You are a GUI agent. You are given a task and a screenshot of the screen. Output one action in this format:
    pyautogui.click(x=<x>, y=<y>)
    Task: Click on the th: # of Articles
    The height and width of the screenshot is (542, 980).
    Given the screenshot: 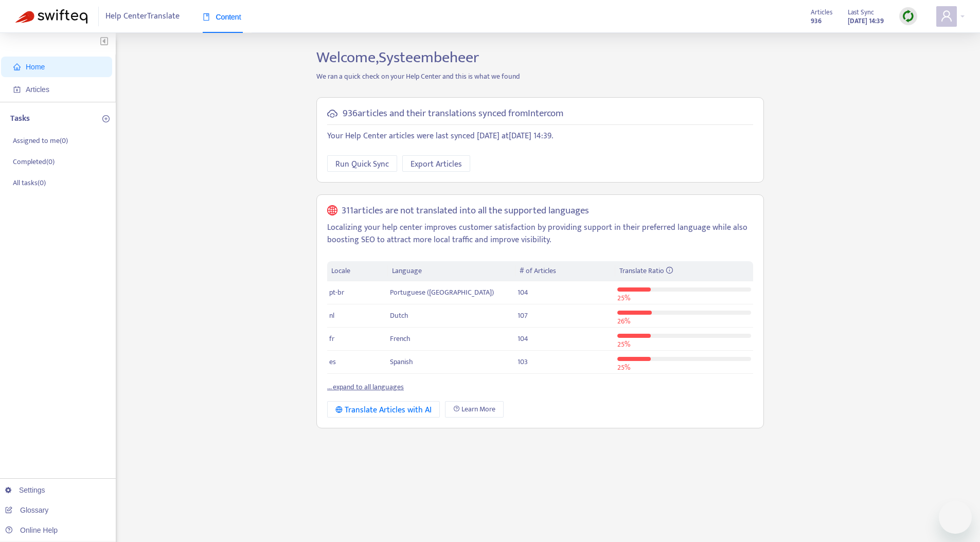 What is the action you would take?
    pyautogui.click(x=564, y=271)
    